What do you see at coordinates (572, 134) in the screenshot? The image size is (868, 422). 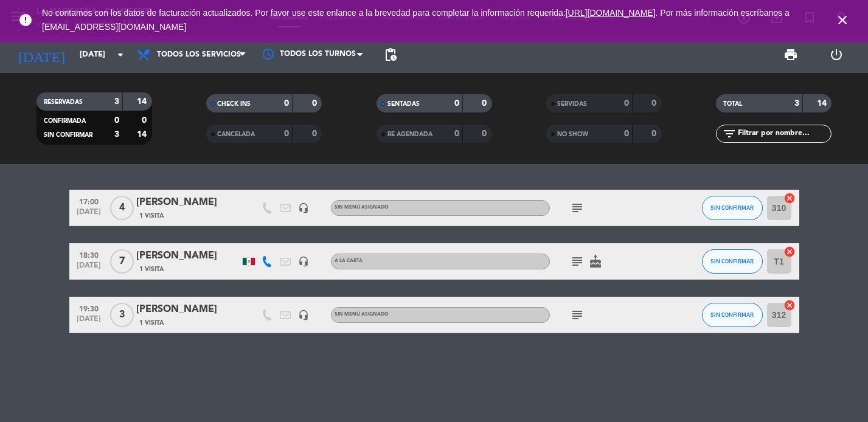 I see `span: NO SHOW` at bounding box center [572, 134].